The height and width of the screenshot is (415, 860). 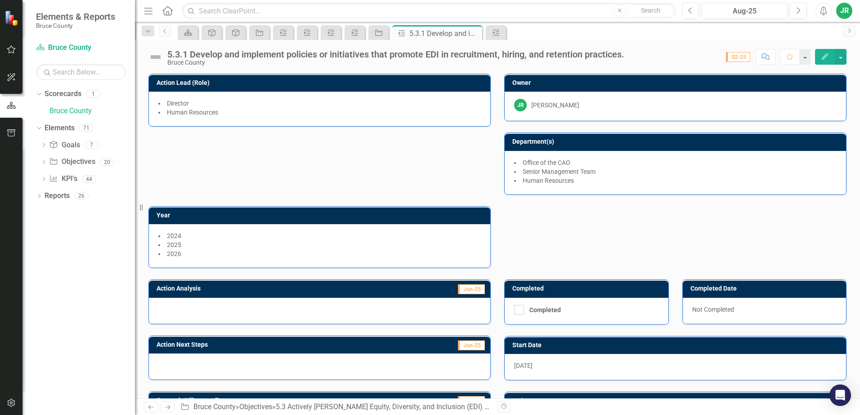 What do you see at coordinates (744, 11) in the screenshot?
I see `button: Aug-25` at bounding box center [744, 11].